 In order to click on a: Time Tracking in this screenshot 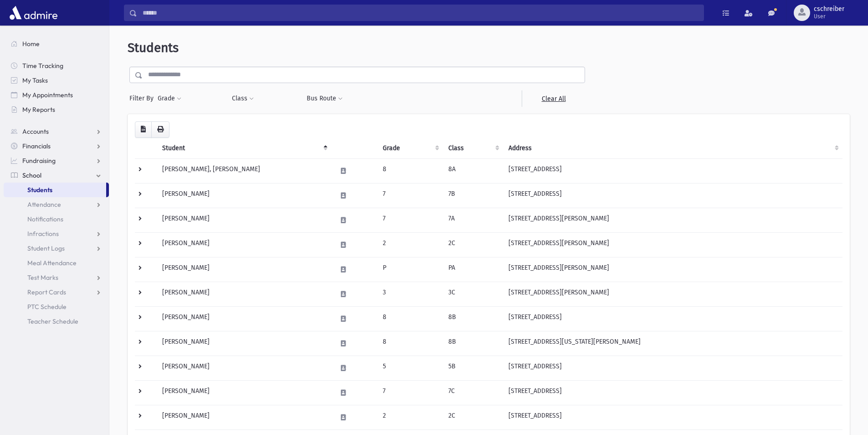, I will do `click(56, 65)`.